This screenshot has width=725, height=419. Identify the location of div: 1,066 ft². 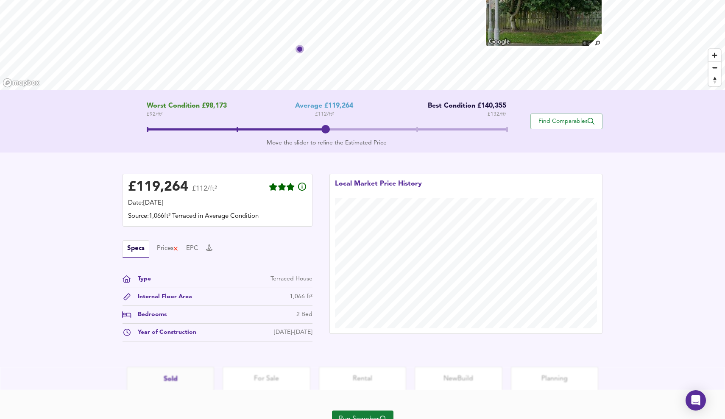
(301, 297).